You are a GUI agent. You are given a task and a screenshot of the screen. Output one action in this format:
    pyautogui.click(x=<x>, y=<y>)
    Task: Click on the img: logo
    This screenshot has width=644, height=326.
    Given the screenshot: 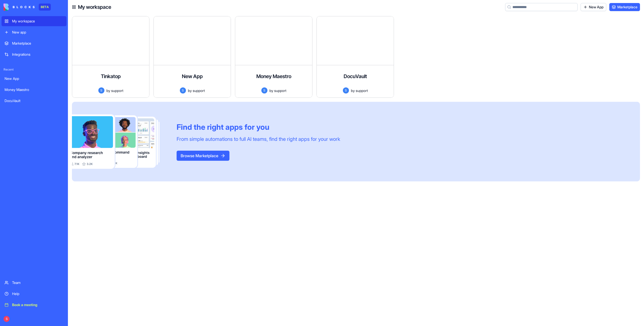 What is the action you would take?
    pyautogui.click(x=19, y=7)
    